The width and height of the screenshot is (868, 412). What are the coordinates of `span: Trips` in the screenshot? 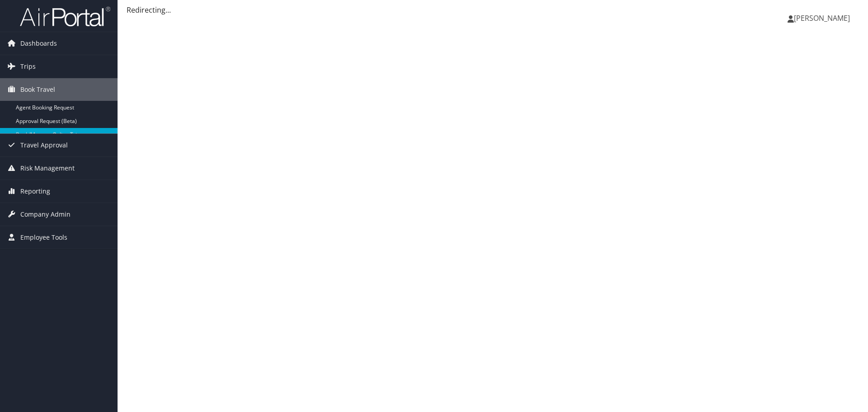 It's located at (28, 66).